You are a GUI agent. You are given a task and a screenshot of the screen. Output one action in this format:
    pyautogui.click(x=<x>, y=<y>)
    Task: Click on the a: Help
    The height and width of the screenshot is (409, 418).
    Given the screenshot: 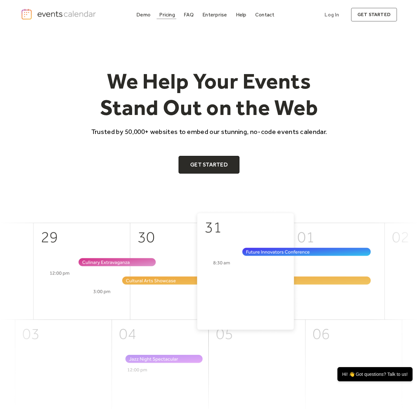 What is the action you would take?
    pyautogui.click(x=241, y=14)
    